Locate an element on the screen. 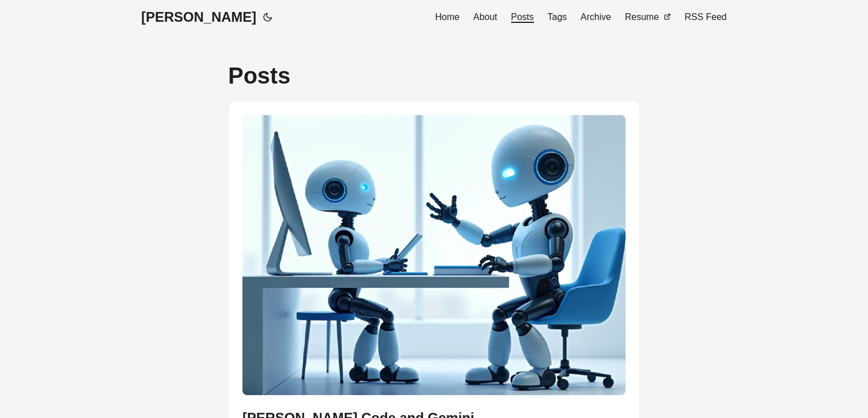 This screenshot has height=418, width=868. span: Tags is located at coordinates (558, 17).